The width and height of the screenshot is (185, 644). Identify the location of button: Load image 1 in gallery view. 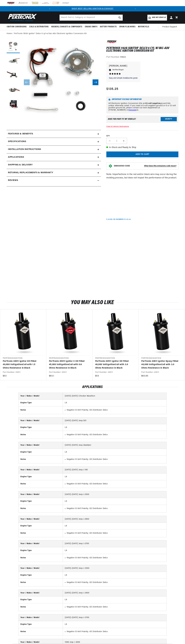
(13, 47).